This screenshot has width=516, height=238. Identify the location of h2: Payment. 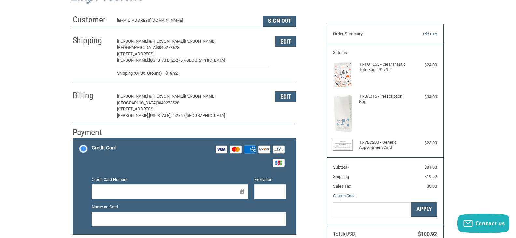
(91, 132).